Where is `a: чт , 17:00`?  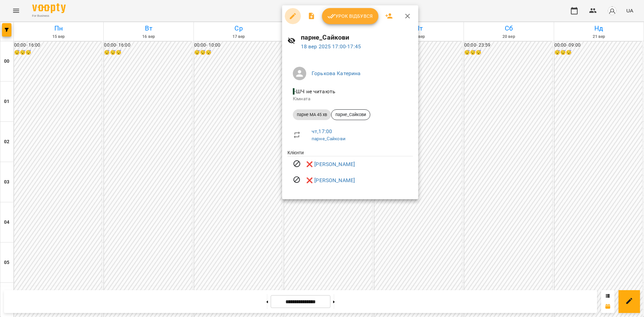 a: чт , 17:00 is located at coordinates (322, 131).